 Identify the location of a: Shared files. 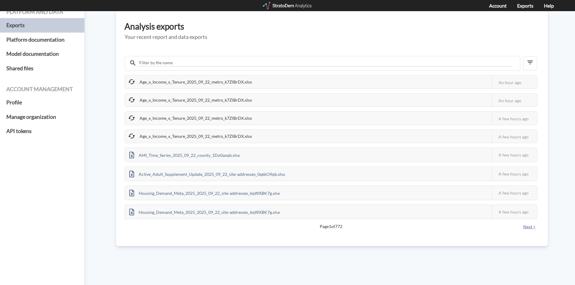
(42, 68).